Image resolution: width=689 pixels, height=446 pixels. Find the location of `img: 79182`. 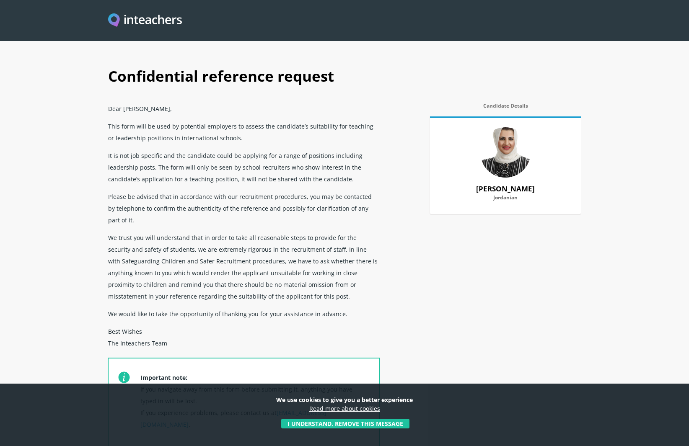

img: 79182 is located at coordinates (506, 153).